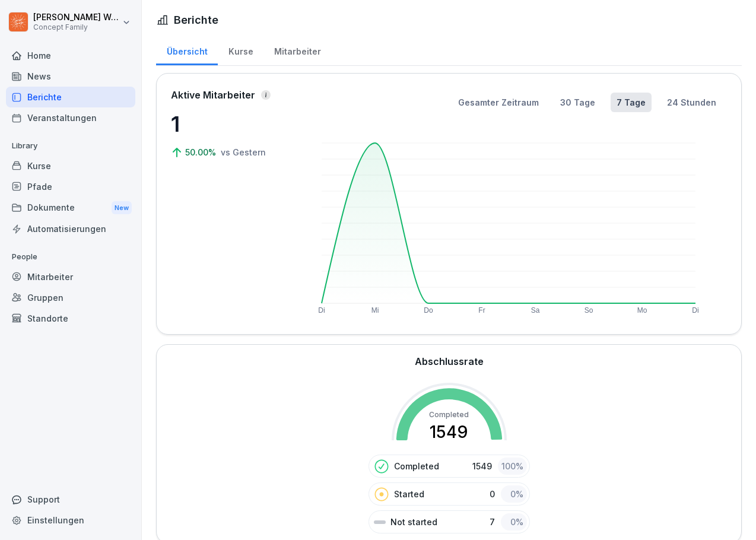 This screenshot has height=540, width=756. Describe the element at coordinates (196, 20) in the screenshot. I see `h1: Berichte` at that location.